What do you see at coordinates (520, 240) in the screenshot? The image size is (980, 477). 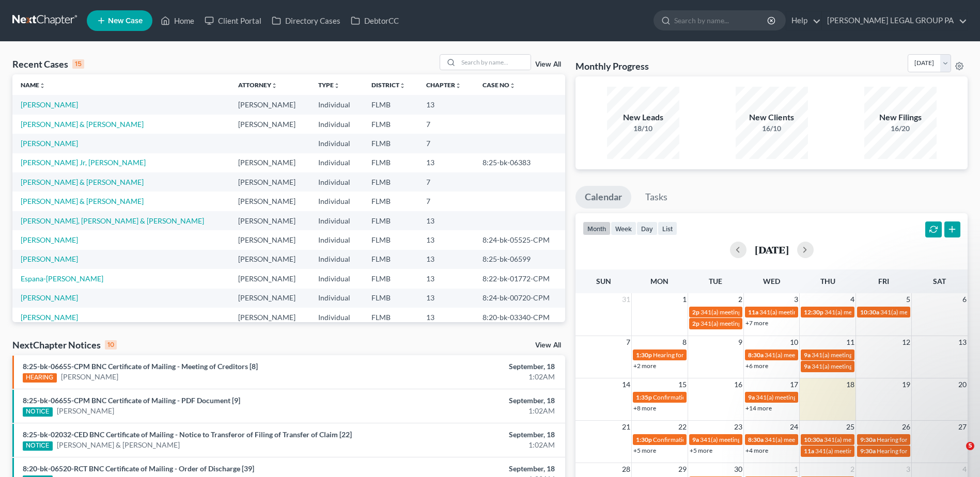 I see `td: 8:24-bk-05525-CPM` at bounding box center [520, 240].